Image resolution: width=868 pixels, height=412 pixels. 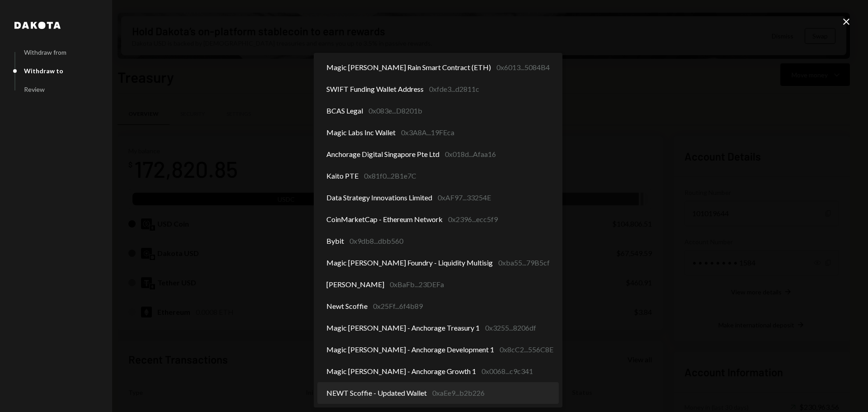 I want to click on div: 0x018d...Afaa16, so click(x=470, y=154).